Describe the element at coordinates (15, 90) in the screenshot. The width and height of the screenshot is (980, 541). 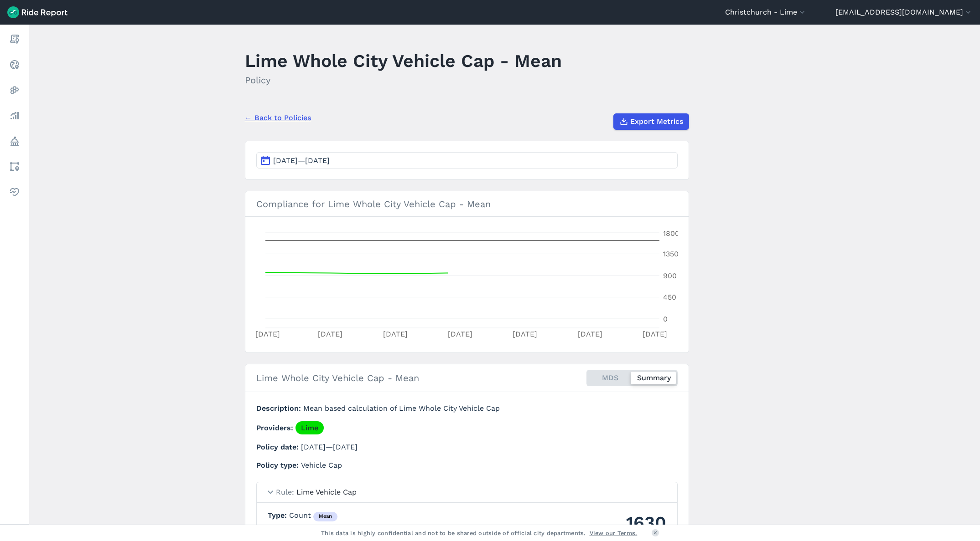
I see `a: Heatmaps` at that location.